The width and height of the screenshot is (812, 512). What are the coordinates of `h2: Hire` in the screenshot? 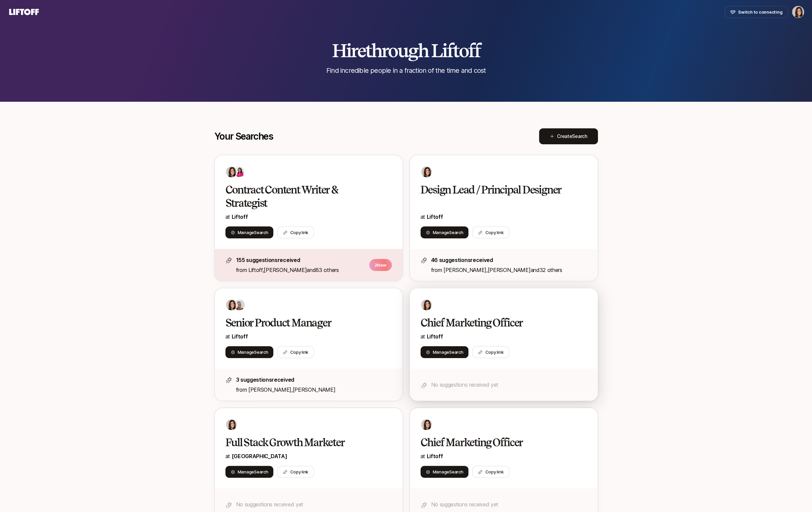 It's located at (406, 50).